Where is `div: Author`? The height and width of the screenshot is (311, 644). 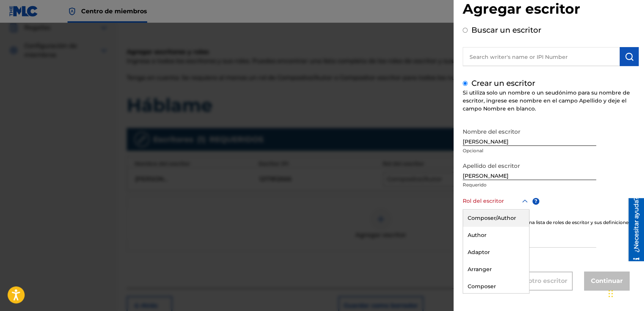
div: Author is located at coordinates (496, 235).